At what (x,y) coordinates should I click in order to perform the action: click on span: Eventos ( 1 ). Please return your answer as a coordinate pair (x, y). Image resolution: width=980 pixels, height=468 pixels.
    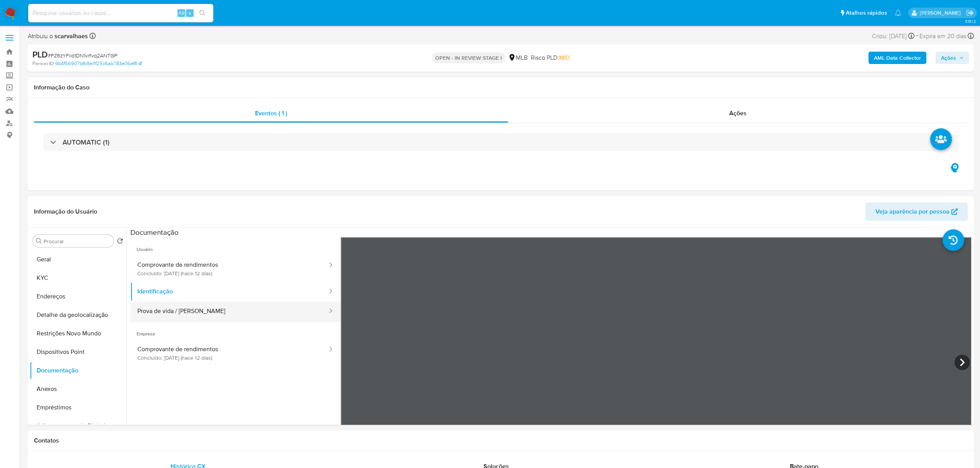
    Looking at the image, I should click on (271, 113).